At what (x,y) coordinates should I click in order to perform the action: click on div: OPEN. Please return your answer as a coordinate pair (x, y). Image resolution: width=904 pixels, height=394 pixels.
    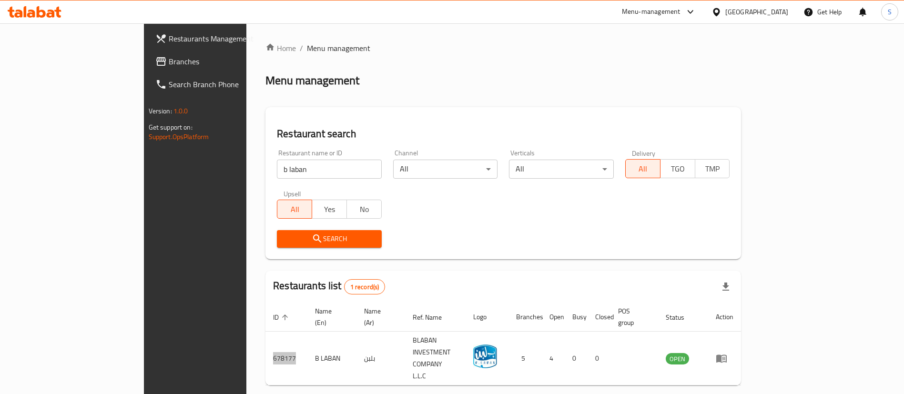
    Looking at the image, I should click on (677, 359).